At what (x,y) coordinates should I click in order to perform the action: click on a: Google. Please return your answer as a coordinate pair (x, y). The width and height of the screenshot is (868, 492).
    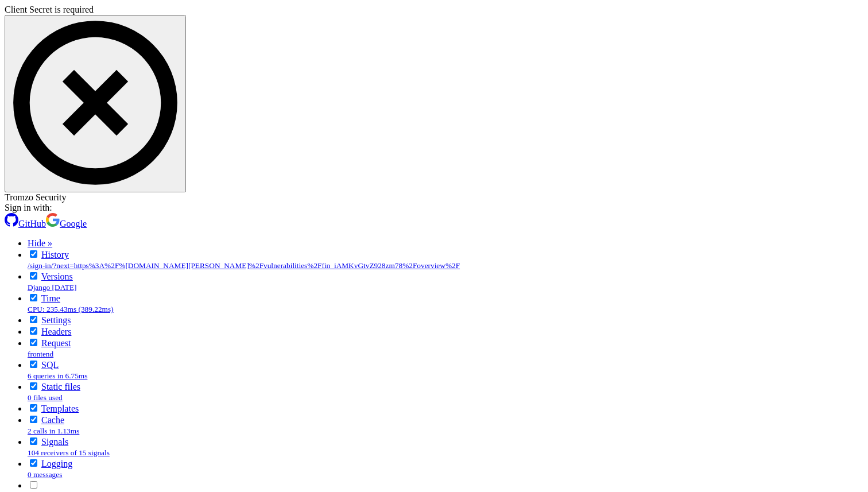
    Looking at the image, I should click on (66, 223).